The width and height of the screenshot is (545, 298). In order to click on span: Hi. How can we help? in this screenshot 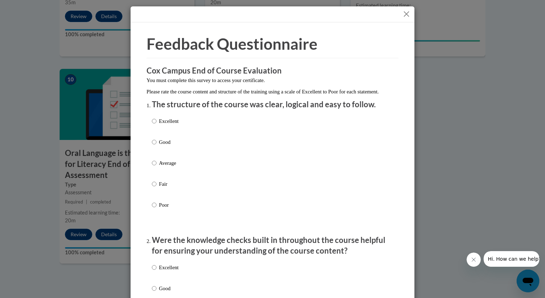, I will do `click(31, 8)`.